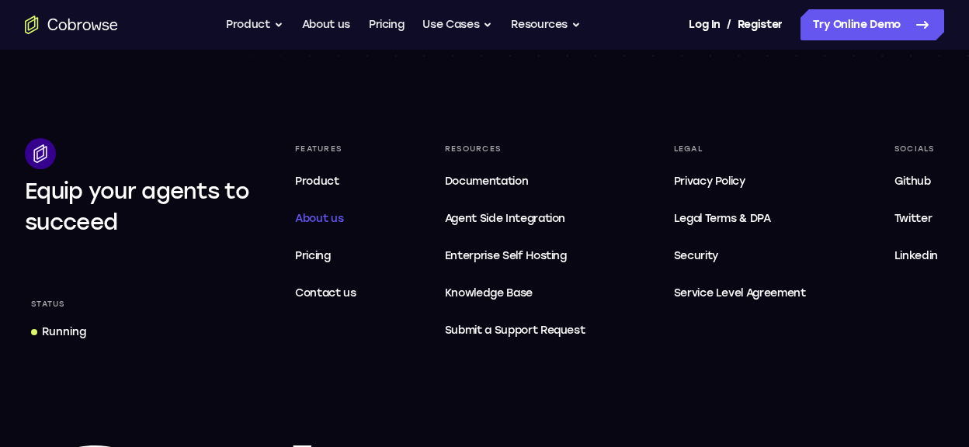 This screenshot has height=447, width=969. I want to click on span: Legal Terms & DPA, so click(722, 218).